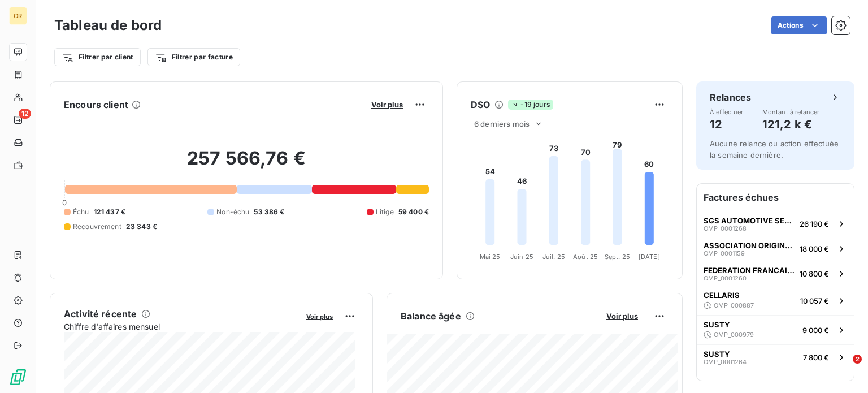 The image size is (868, 393). What do you see at coordinates (530, 104) in the screenshot?
I see `span: -19 jours` at bounding box center [530, 104].